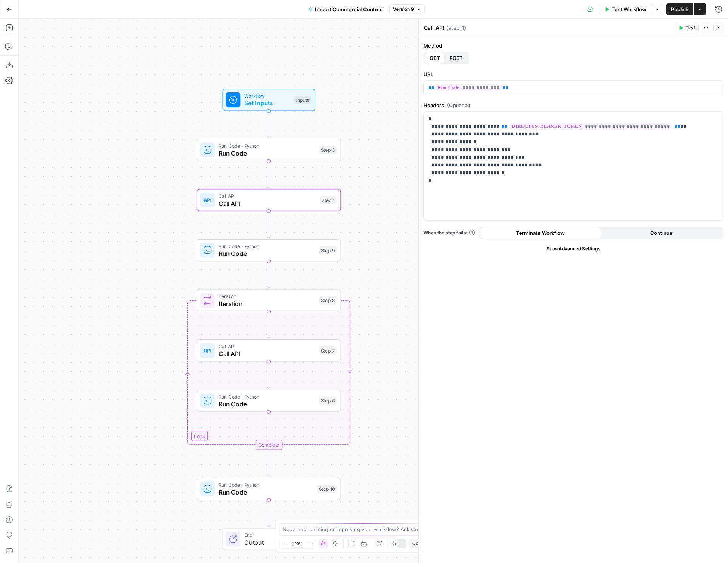 This screenshot has height=563, width=728. I want to click on span: Set Inputs, so click(267, 103).